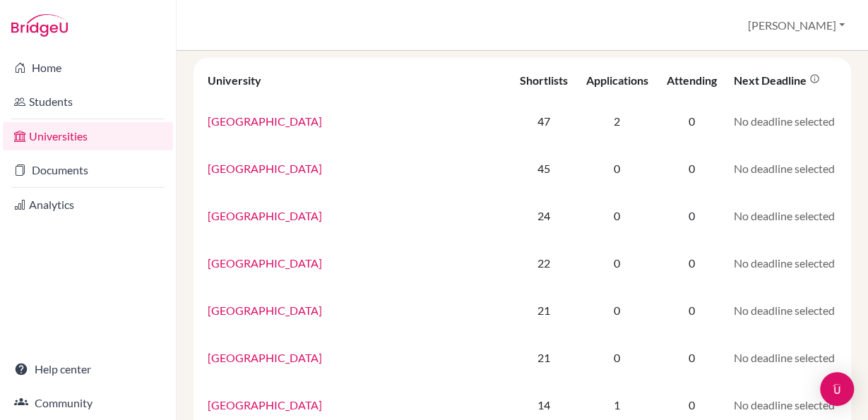 This screenshot has width=868, height=420. I want to click on div: Next deadline, so click(777, 80).